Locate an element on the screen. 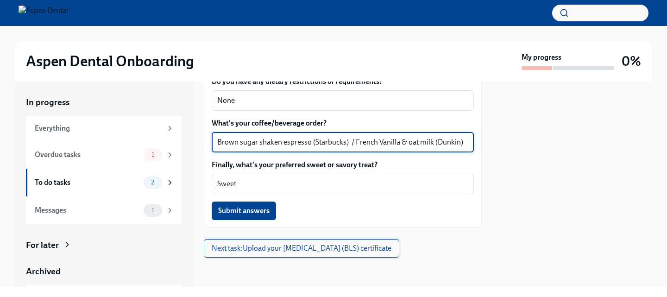 The height and width of the screenshot is (297, 667). button: Submit answers is located at coordinates (244, 211).